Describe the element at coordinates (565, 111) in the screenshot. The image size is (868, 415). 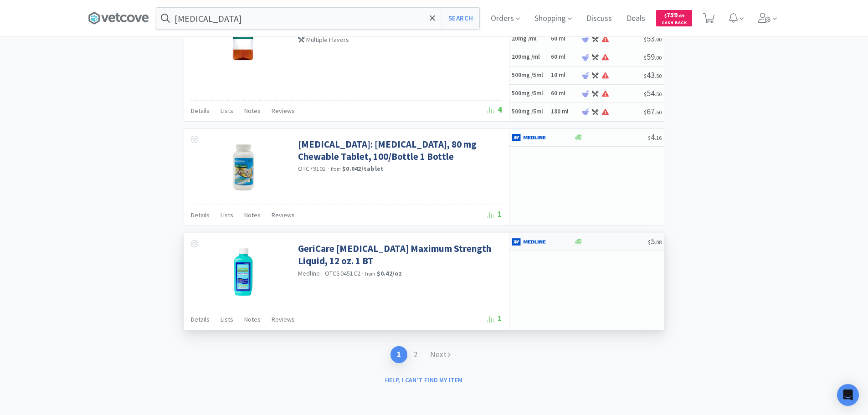
I see `h6: 180 ml` at that location.